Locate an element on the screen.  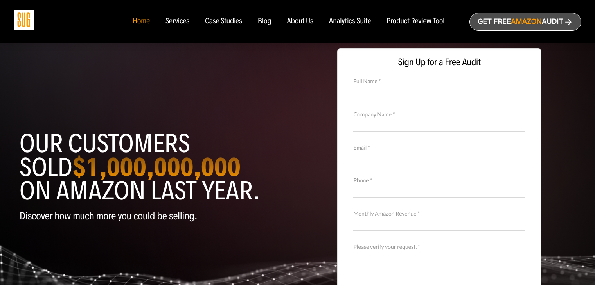
a: Analytics Suite is located at coordinates (350, 22).